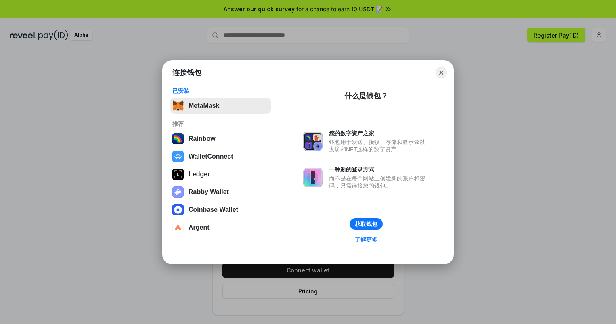 This screenshot has width=616, height=324. I want to click on button: Close, so click(441, 73).